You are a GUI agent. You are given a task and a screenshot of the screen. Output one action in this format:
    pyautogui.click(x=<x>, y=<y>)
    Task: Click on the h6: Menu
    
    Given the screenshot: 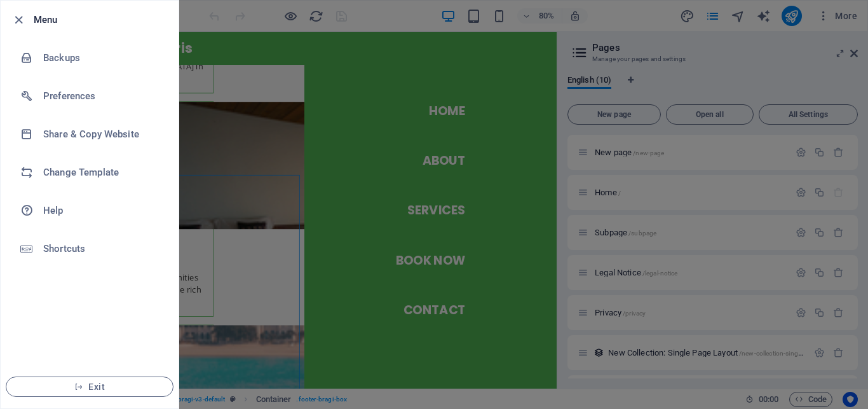 What is the action you would take?
    pyautogui.click(x=101, y=20)
    